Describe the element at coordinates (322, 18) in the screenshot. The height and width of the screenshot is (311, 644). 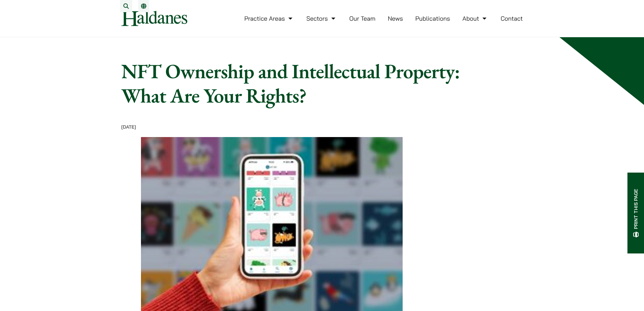
I see `a: Sectors` at that location.